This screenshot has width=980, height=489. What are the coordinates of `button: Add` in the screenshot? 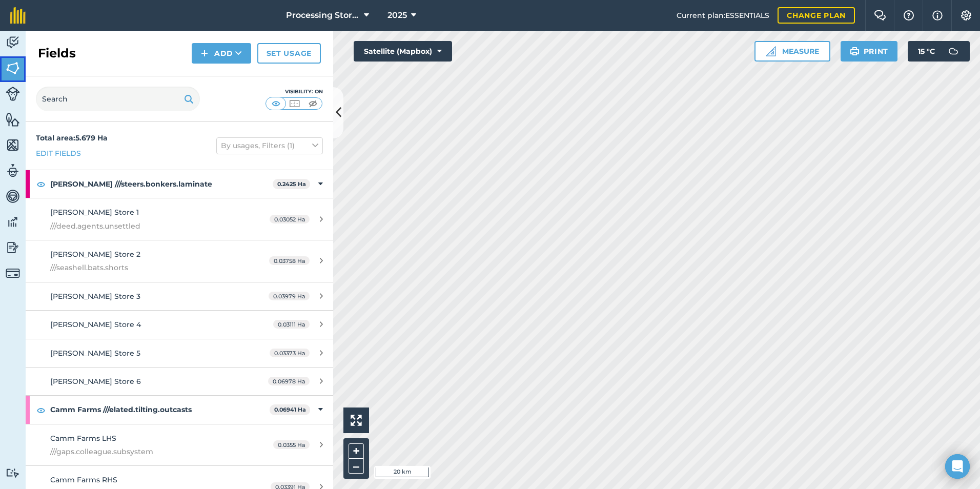 It's located at (222, 53).